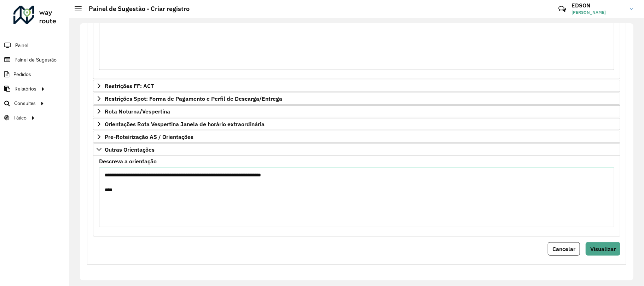  I want to click on label: Descreva a orientação, so click(128, 161).